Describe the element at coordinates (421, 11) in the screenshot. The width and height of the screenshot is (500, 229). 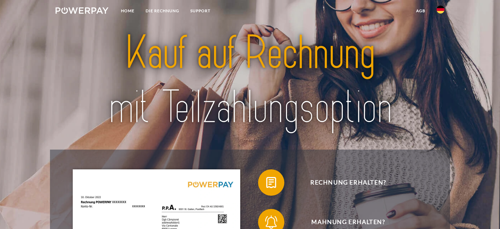
I see `a: agb` at that location.